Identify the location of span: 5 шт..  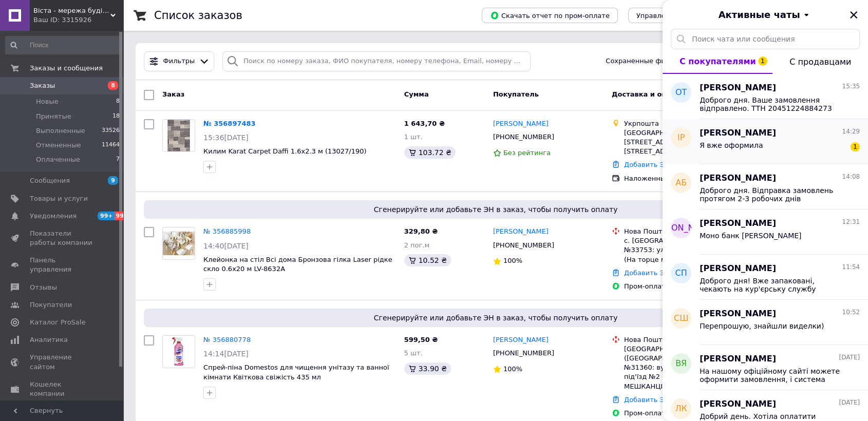
(413, 353).